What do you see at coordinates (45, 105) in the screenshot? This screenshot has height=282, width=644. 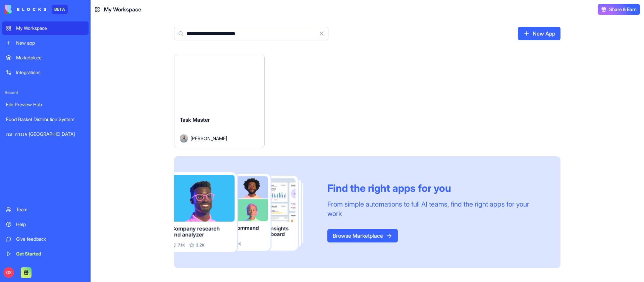 I see `a: File Preview Hub` at bounding box center [45, 105].